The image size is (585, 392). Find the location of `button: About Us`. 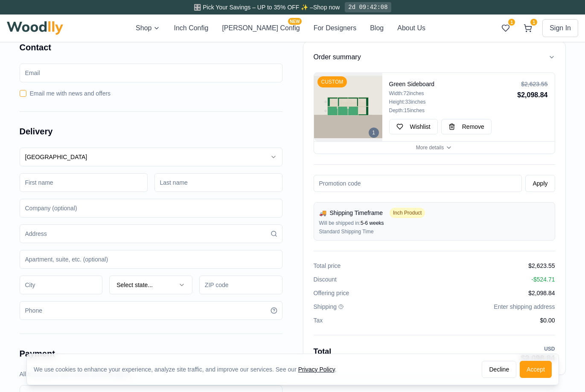

button: About Us is located at coordinates (411, 28).